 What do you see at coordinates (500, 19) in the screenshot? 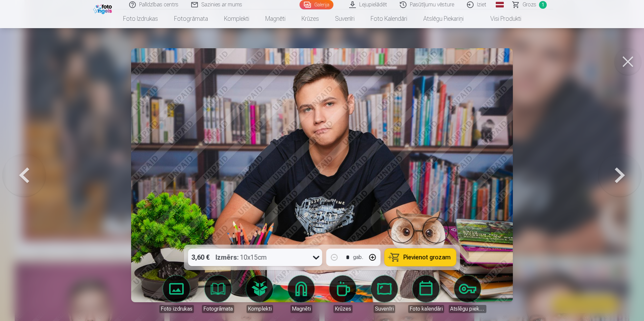
I see `a: Visi produkti` at bounding box center [500, 19].